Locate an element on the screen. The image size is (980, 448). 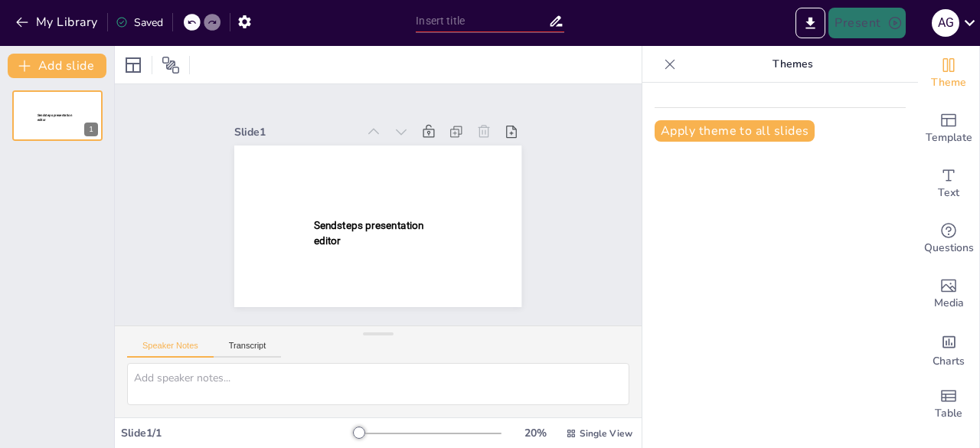
span: Theme is located at coordinates (949, 82).